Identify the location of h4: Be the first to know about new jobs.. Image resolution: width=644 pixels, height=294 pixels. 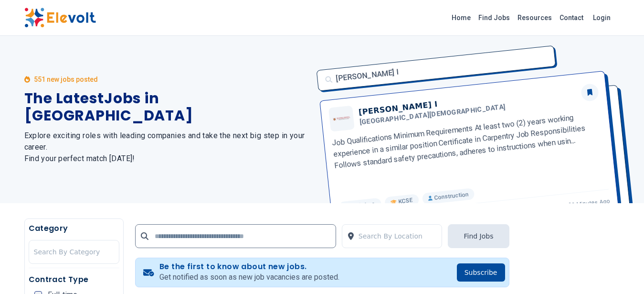
(249, 267).